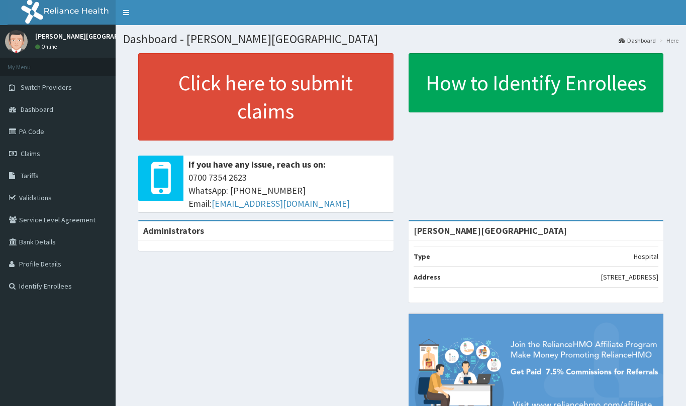 Image resolution: width=686 pixels, height=406 pixels. Describe the element at coordinates (30, 154) in the screenshot. I see `span: Claims` at that location.